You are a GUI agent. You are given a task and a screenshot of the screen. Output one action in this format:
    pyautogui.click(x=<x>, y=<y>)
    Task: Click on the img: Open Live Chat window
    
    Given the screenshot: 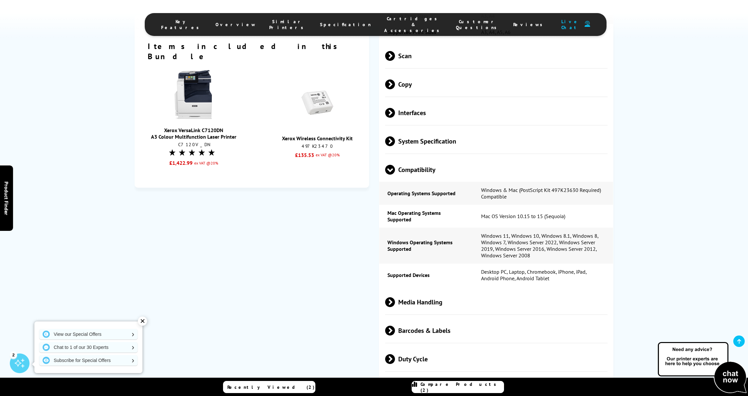 What is the action you would take?
    pyautogui.click(x=702, y=368)
    